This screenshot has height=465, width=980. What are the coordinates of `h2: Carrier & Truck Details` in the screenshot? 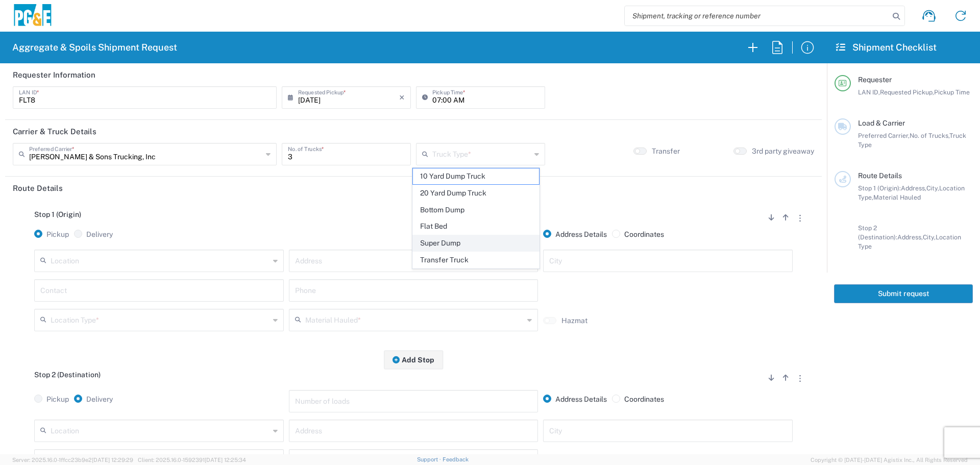 It's located at (55, 132).